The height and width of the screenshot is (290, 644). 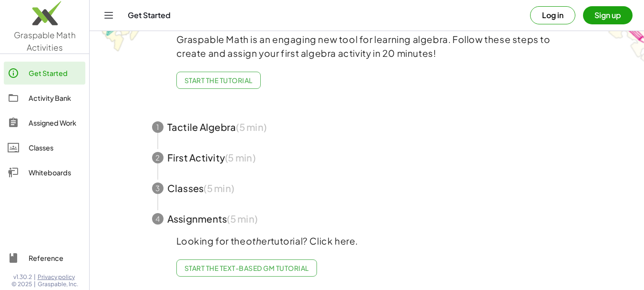 I want to click on div: 3, so click(x=158, y=188).